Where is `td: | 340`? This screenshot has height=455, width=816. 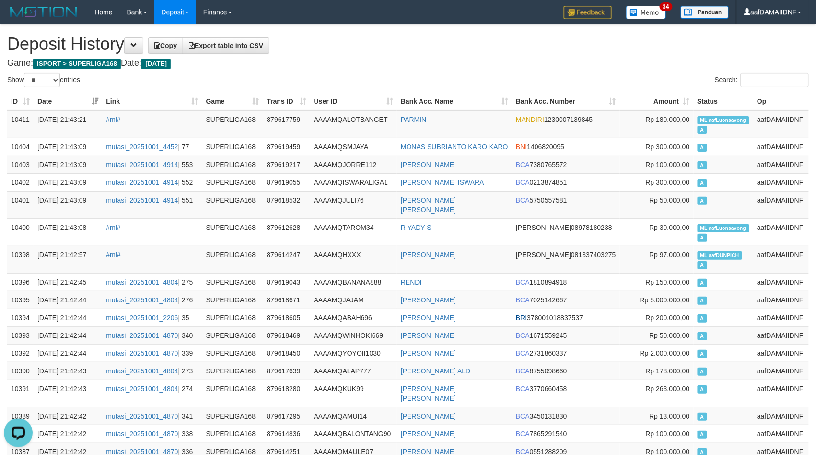 td: | 340 is located at coordinates (152, 335).